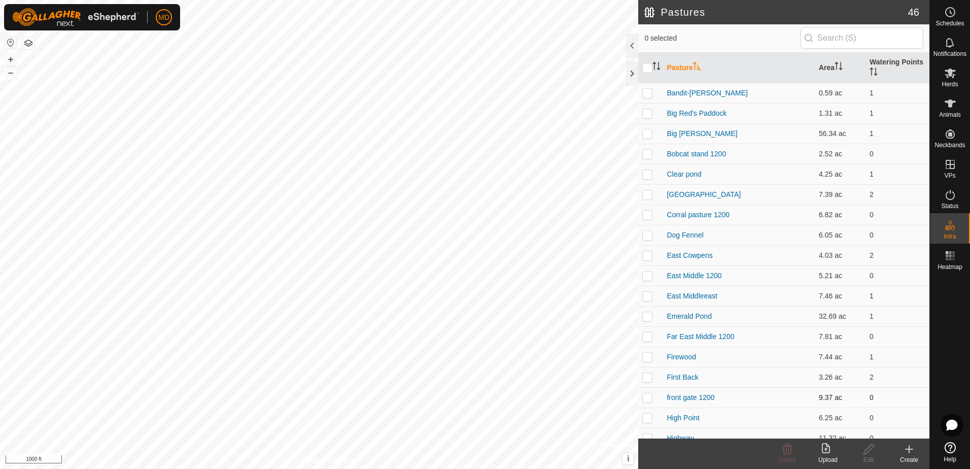  Describe the element at coordinates (164, 17) in the screenshot. I see `span: MD` at that location.